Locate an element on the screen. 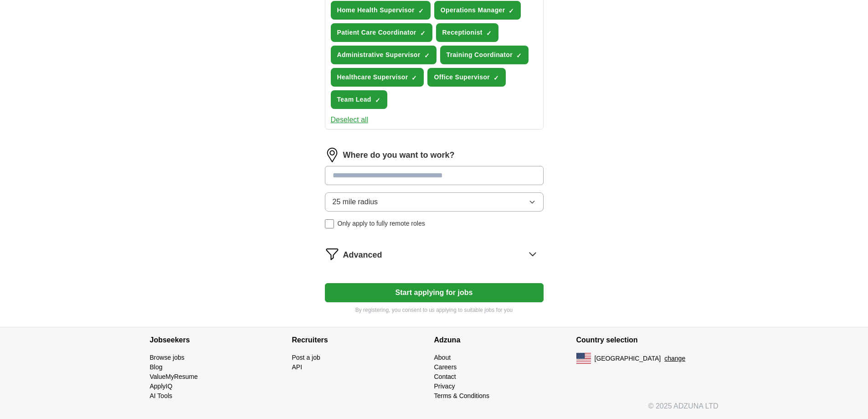 The image size is (868, 419). a: ApplyIQ is located at coordinates (161, 386).